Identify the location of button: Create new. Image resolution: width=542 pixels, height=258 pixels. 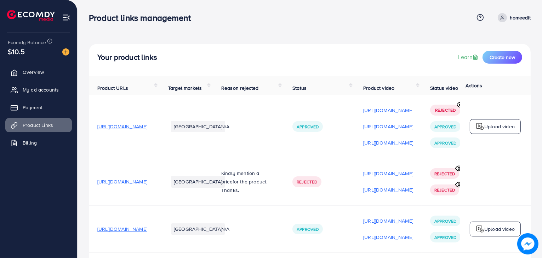
(502, 57).